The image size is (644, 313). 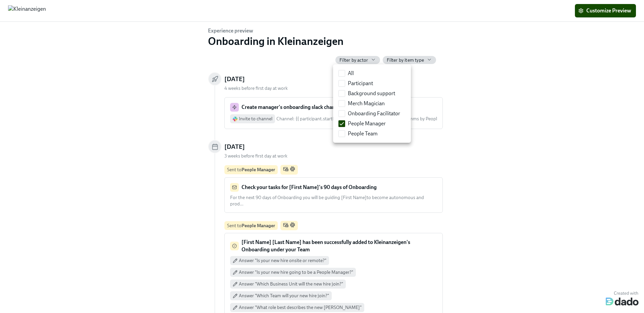 What do you see at coordinates (374, 114) in the screenshot?
I see `span: Onboarding Facilitator` at bounding box center [374, 114].